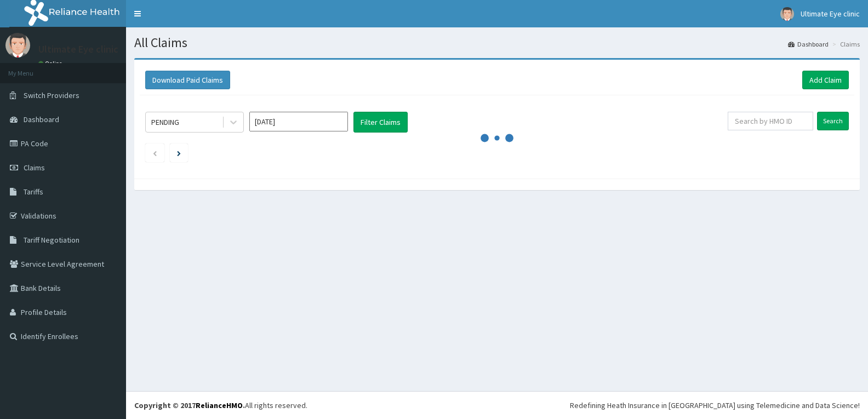 This screenshot has height=419, width=868. Describe the element at coordinates (497, 405) in the screenshot. I see `footer: All rights reserved.` at that location.